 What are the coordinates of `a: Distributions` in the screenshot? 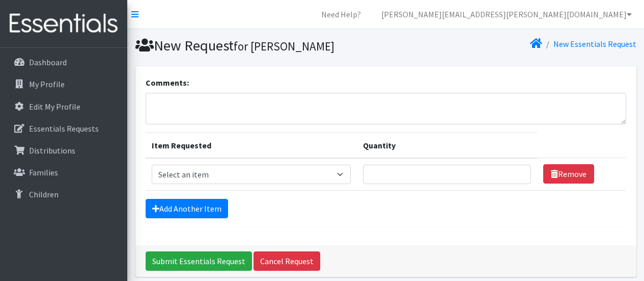 It's located at (63, 150).